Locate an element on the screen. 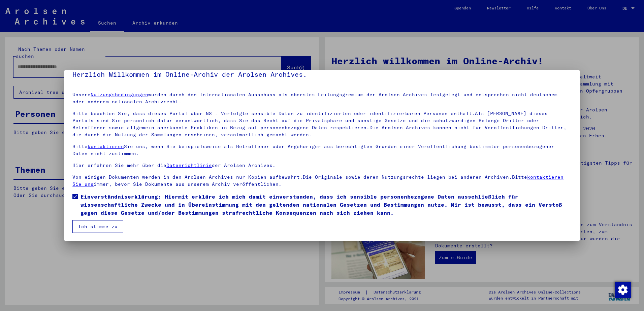  div: Zustimmung ändern is located at coordinates (622, 289).